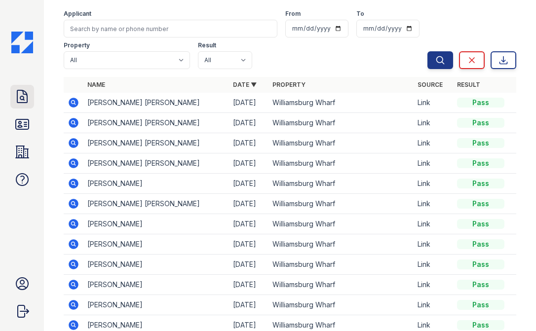 Image resolution: width=536 pixels, height=331 pixels. I want to click on label: From, so click(293, 14).